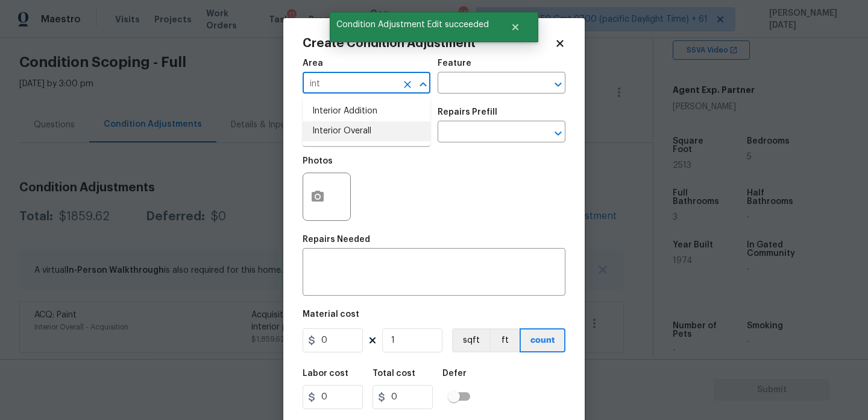 The image size is (868, 420). Describe the element at coordinates (318, 161) in the screenshot. I see `h5: Photos` at that location.